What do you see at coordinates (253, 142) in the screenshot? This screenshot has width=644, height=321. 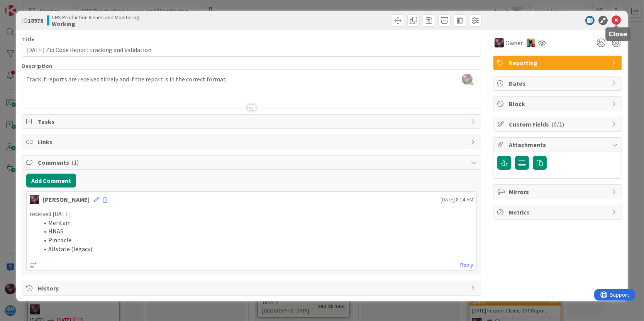 I see `span: Links` at bounding box center [253, 142].